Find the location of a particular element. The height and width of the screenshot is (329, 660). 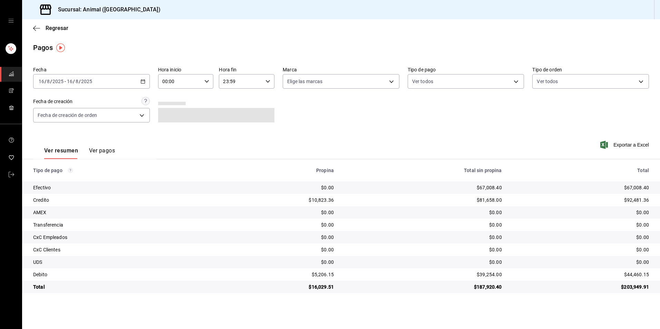

label: Marca is located at coordinates (341, 70).